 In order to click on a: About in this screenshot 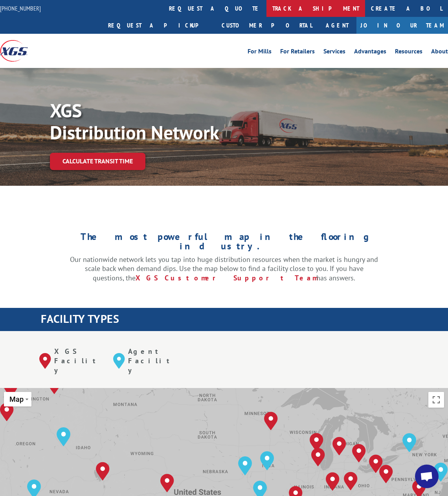, I will do `click(439, 53)`.